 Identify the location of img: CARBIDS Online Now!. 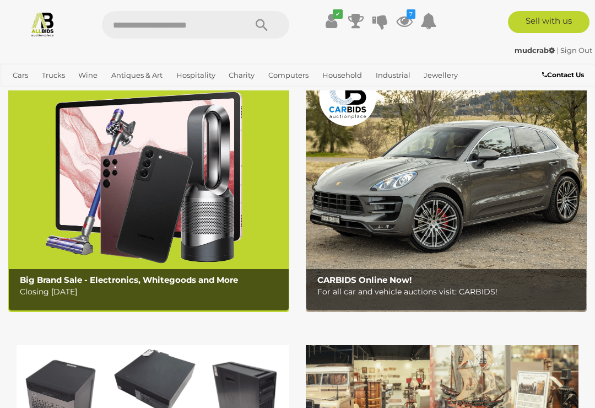
(446, 188).